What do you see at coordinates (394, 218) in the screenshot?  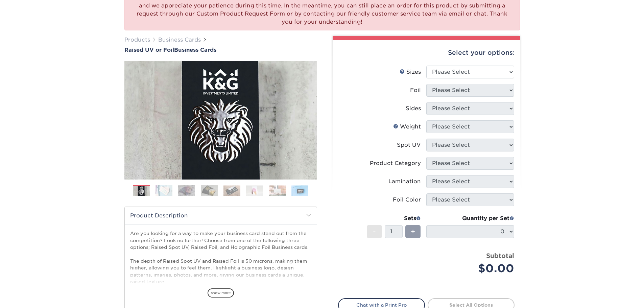 I see `div: Sets` at bounding box center [394, 218].